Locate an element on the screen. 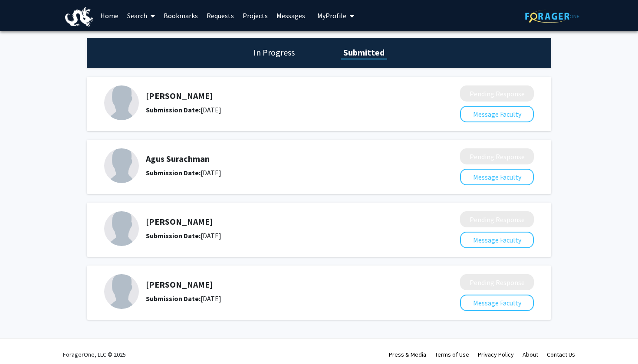  a: Privacy Policy is located at coordinates (496, 354).